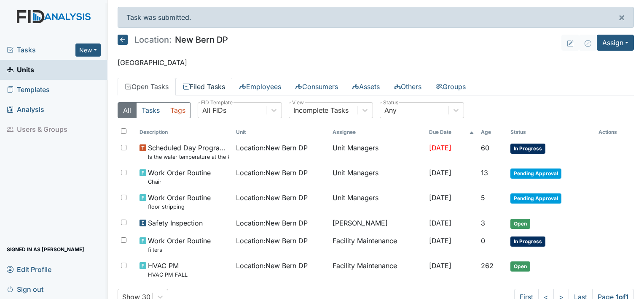 The height and width of the screenshot is (299, 644). What do you see at coordinates (407, 87) in the screenshot?
I see `a: Others` at bounding box center [407, 87].